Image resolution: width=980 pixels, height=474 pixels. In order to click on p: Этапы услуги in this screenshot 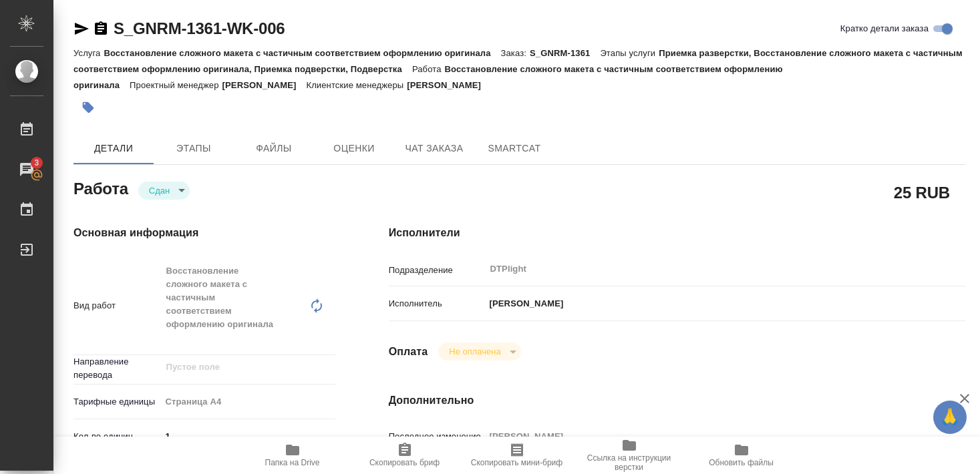, I will do `click(630, 53)`.